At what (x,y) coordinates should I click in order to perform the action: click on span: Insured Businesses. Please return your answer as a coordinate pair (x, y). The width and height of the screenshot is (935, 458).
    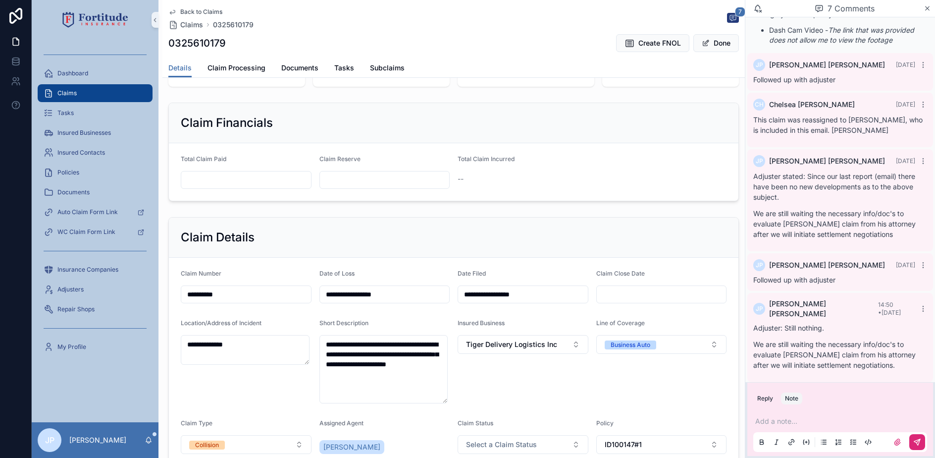
    Looking at the image, I should click on (84, 133).